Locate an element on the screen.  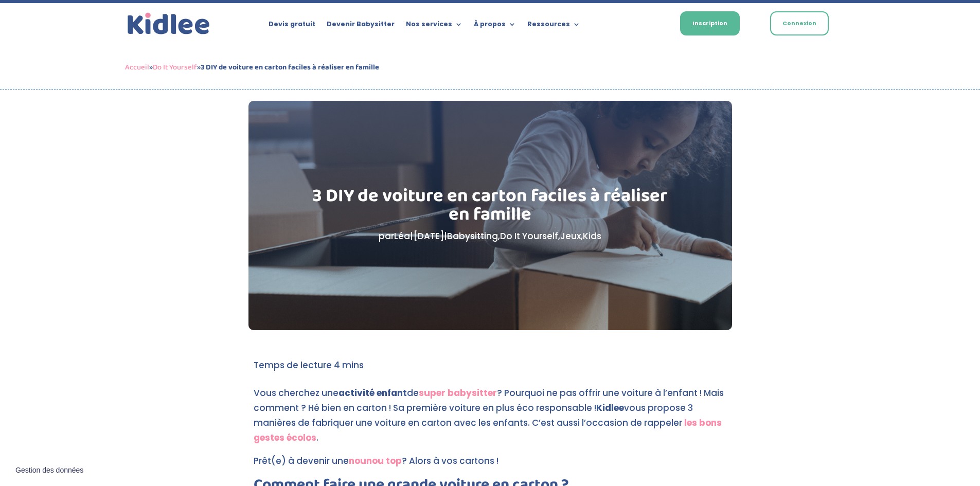
a: À propos is located at coordinates (495, 26).